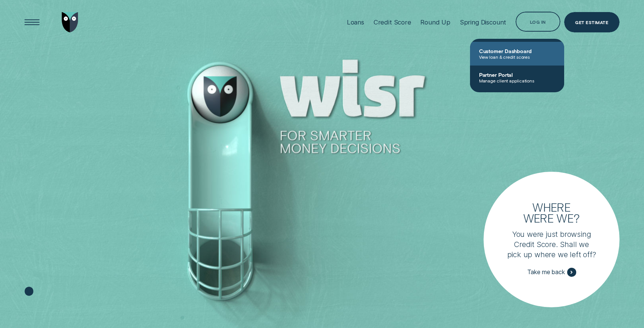  What do you see at coordinates (517, 54) in the screenshot?
I see `a: Customer DashboardView loan & credit scores` at bounding box center [517, 54].